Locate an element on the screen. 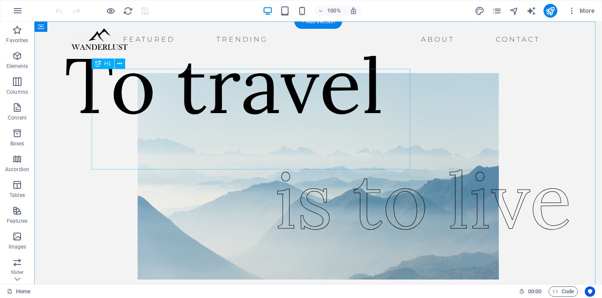  i: Publish is located at coordinates (550, 11).